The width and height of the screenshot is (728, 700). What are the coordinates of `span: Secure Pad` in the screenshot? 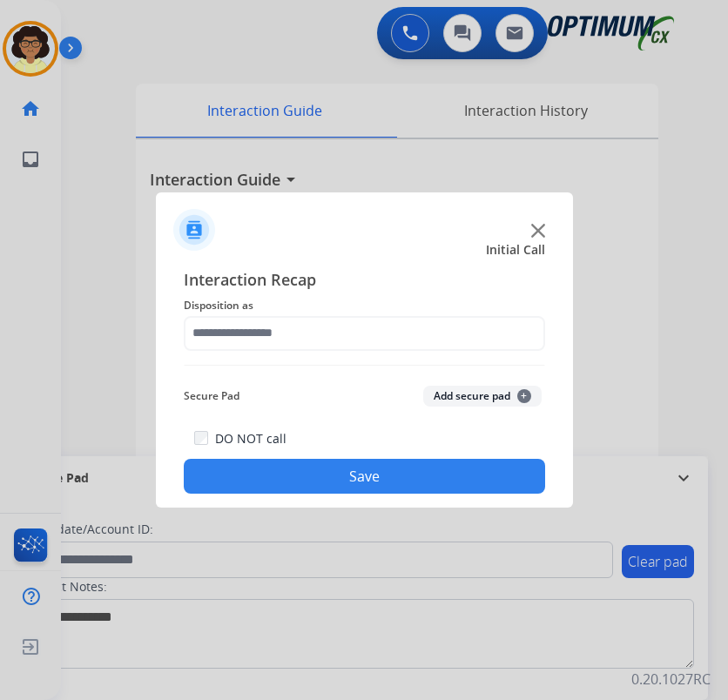 It's located at (212, 396).